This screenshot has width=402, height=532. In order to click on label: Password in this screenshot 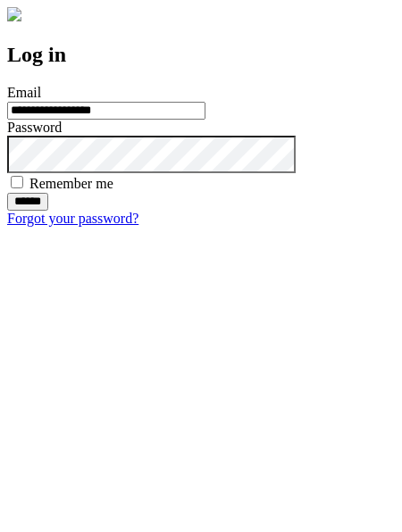, I will do `click(34, 127)`.